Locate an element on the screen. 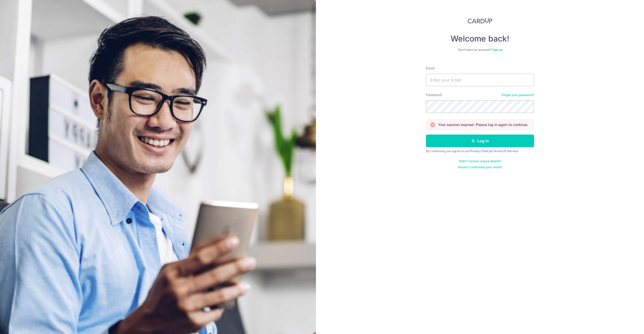 This screenshot has width=644, height=334. img: CardUp Logo is located at coordinates (480, 21).